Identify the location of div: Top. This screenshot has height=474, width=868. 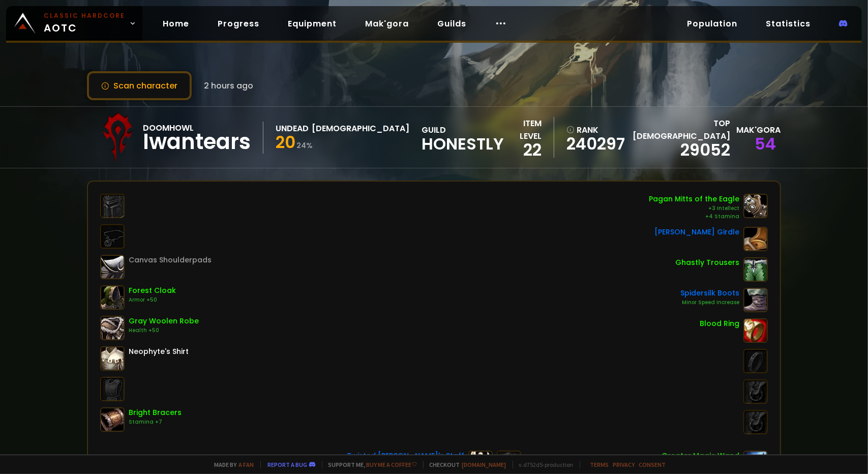
(678, 129).